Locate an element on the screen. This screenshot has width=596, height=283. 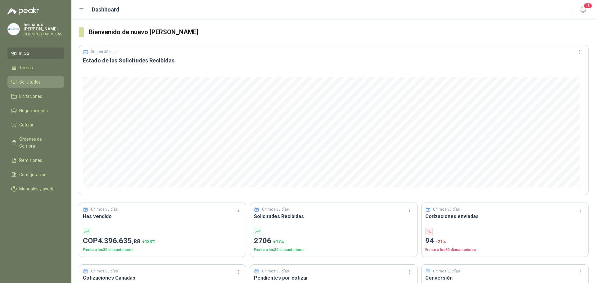
h3: Cotizaciones Ganadas is located at coordinates (162, 278).